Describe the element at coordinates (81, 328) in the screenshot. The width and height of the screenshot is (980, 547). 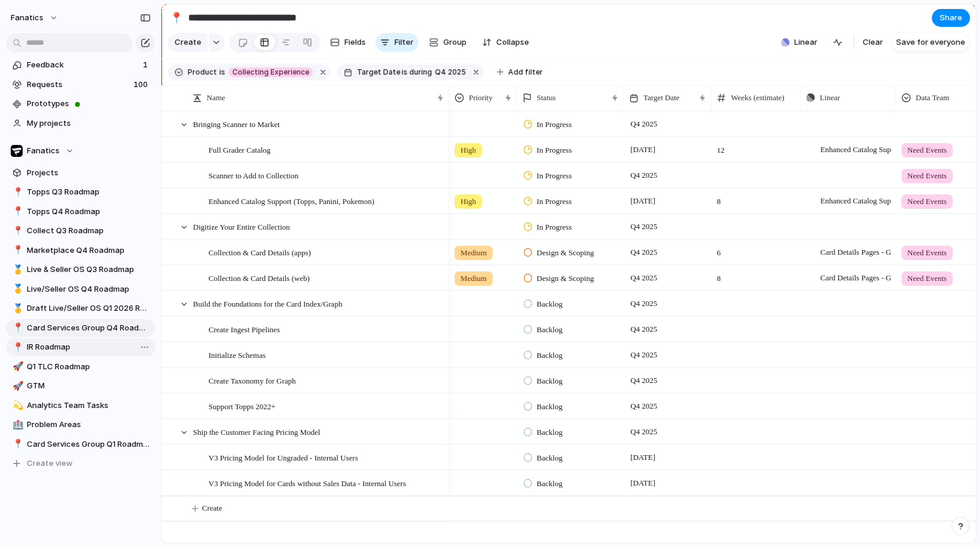
I see `div: 📍Card Services Group Q4 Roadmap` at that location.